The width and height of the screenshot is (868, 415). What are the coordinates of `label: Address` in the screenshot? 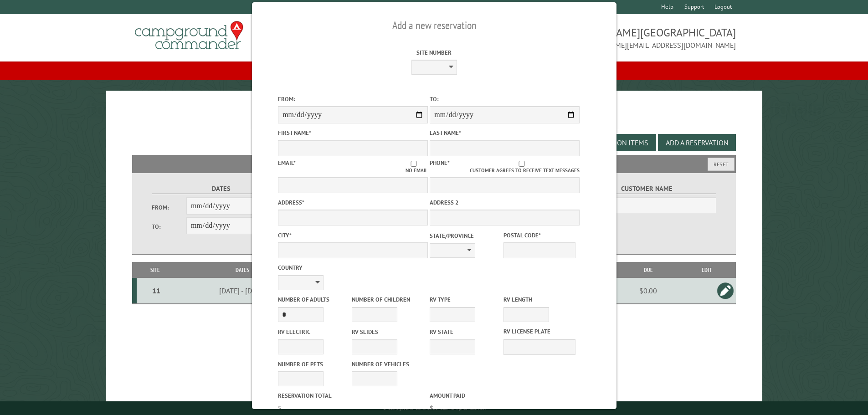 It's located at (353, 202).